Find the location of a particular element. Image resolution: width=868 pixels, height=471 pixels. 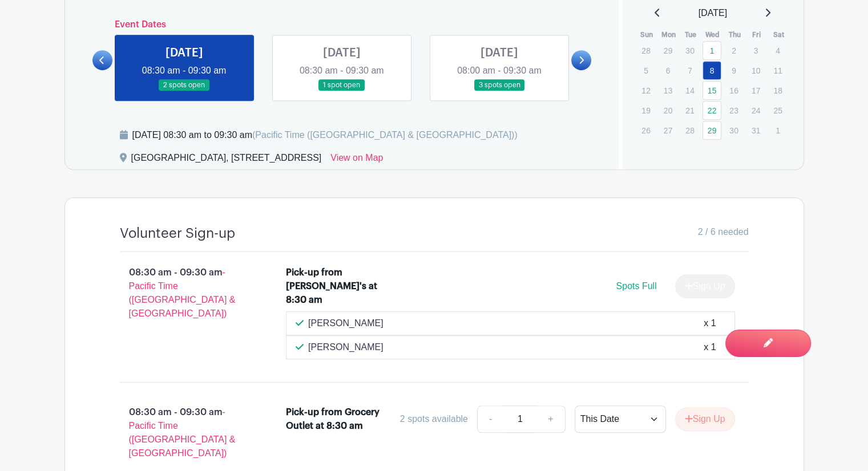

p: 12 is located at coordinates (645, 90).